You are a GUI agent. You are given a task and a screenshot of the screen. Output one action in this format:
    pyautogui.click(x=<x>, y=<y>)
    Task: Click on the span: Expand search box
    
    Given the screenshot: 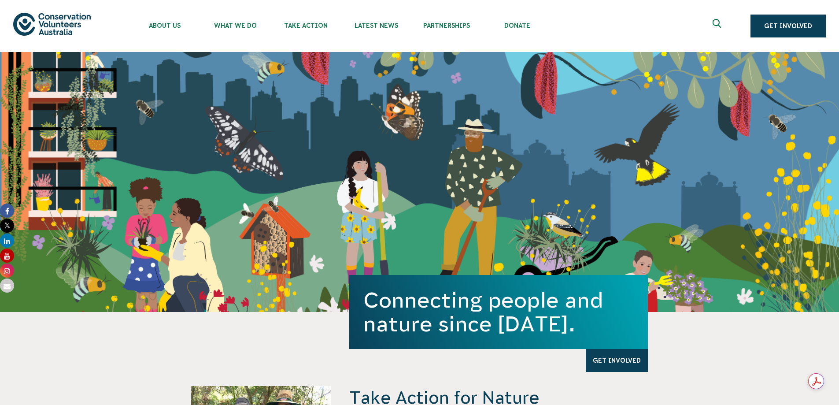 What is the action you would take?
    pyautogui.click(x=718, y=26)
    